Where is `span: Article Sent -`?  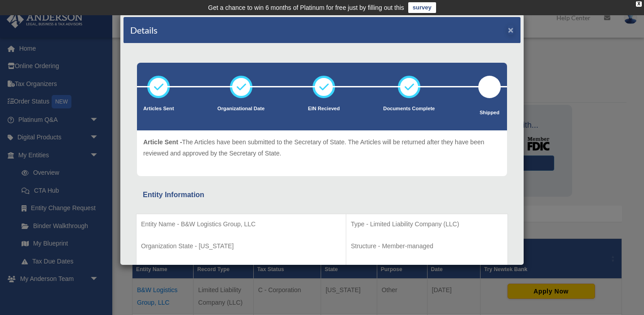
span: Article Sent - is located at coordinates (163, 142).